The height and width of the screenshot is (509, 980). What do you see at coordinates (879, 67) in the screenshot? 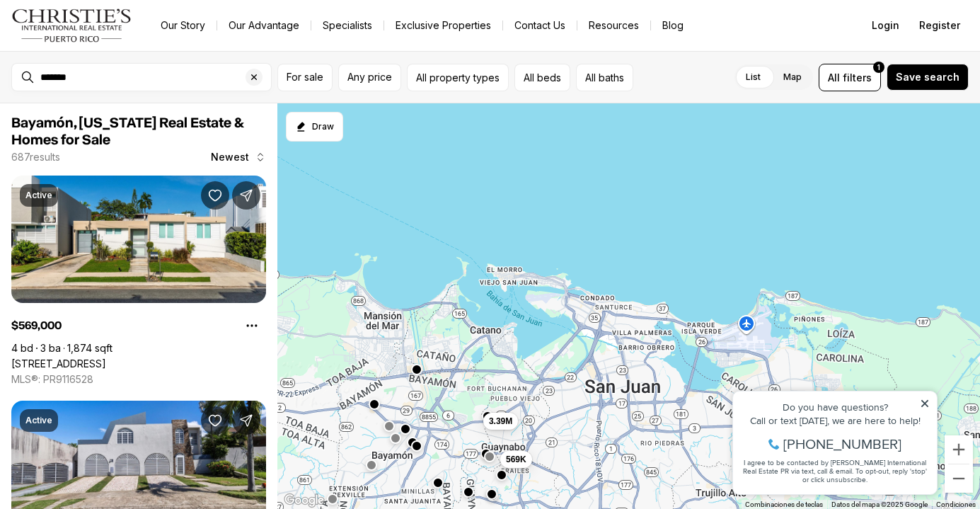
I see `span: 1` at bounding box center [879, 67].